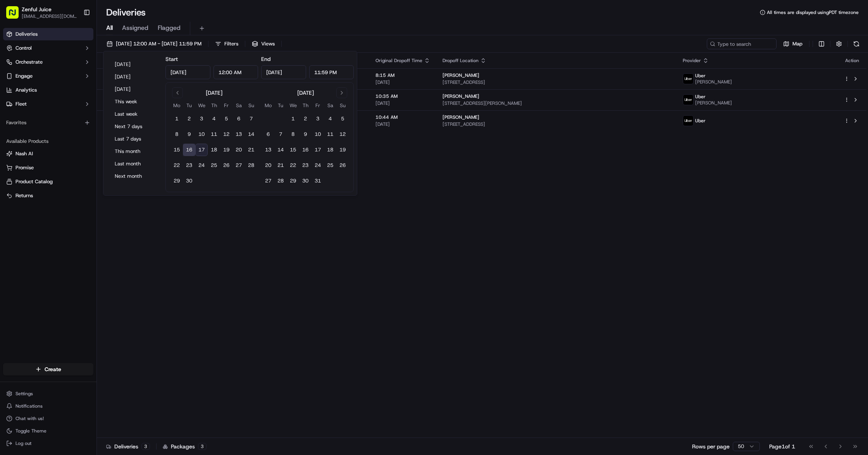  What do you see at coordinates (134, 151) in the screenshot?
I see `button: This month` at bounding box center [134, 151].